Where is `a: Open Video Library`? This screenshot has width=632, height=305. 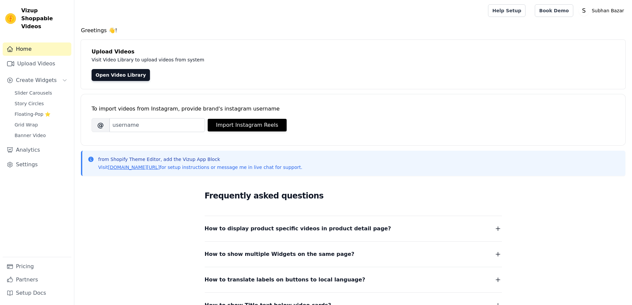 a: Open Video Library is located at coordinates (121, 75).